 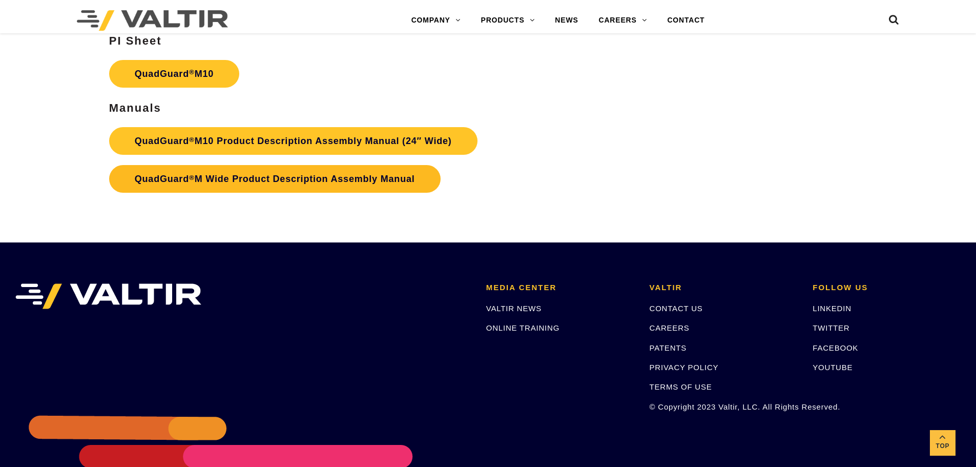 I want to click on a: TWITTER, so click(x=831, y=327).